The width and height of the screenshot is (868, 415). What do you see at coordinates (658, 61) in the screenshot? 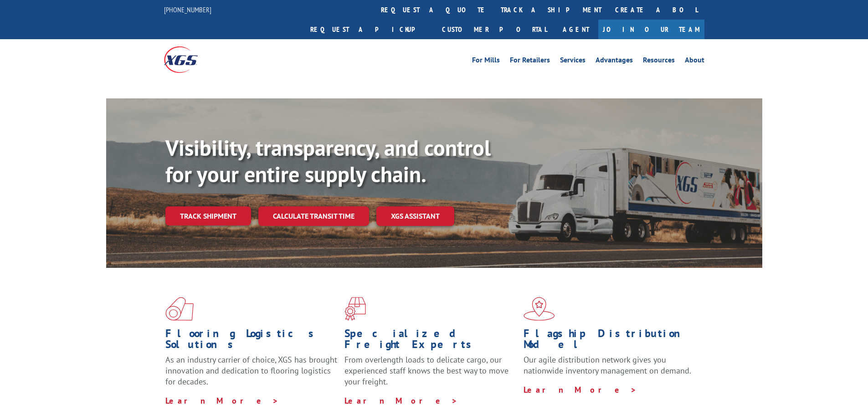
I see `a: Resources` at bounding box center [658, 61].